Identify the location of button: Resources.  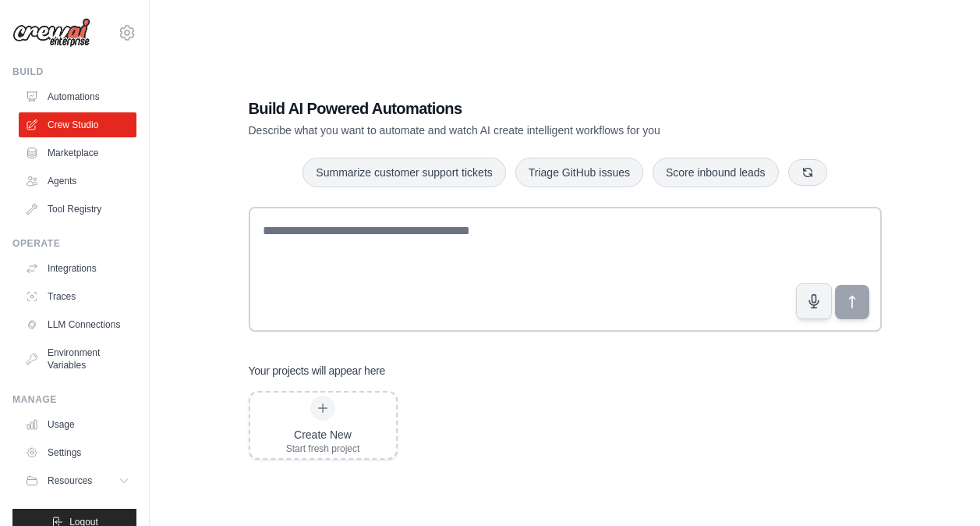
(77, 481).